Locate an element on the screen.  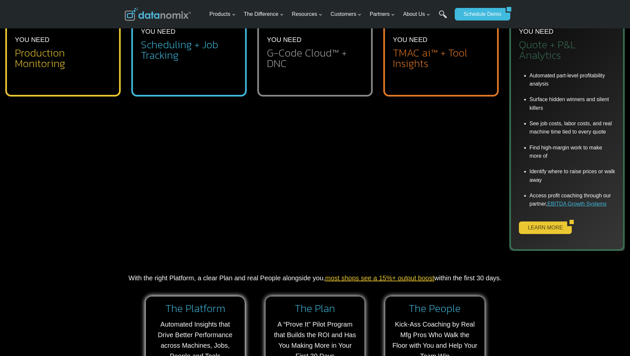
span: Products is located at coordinates (222, 14).